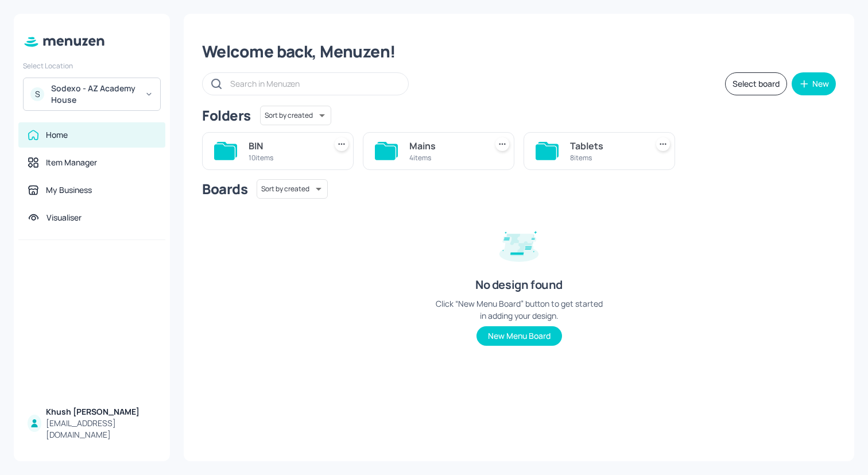  What do you see at coordinates (64, 218) in the screenshot?
I see `div: Visualiser` at bounding box center [64, 218].